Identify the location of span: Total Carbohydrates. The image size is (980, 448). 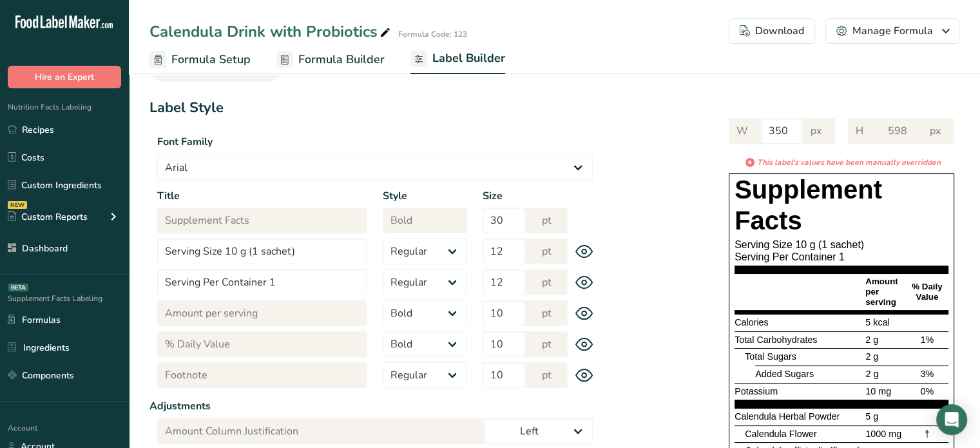
(776, 340).